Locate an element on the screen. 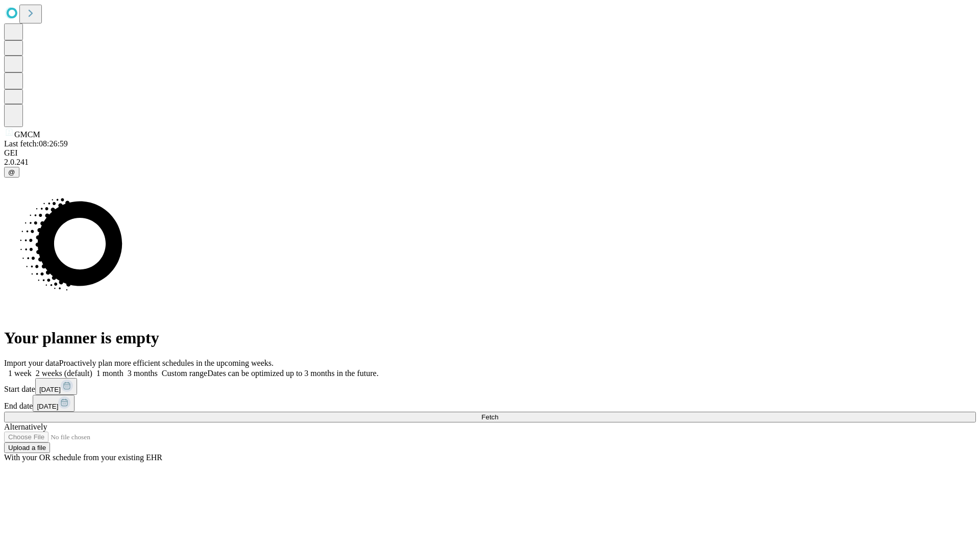 The height and width of the screenshot is (551, 980). span: 1 month is located at coordinates (110, 373).